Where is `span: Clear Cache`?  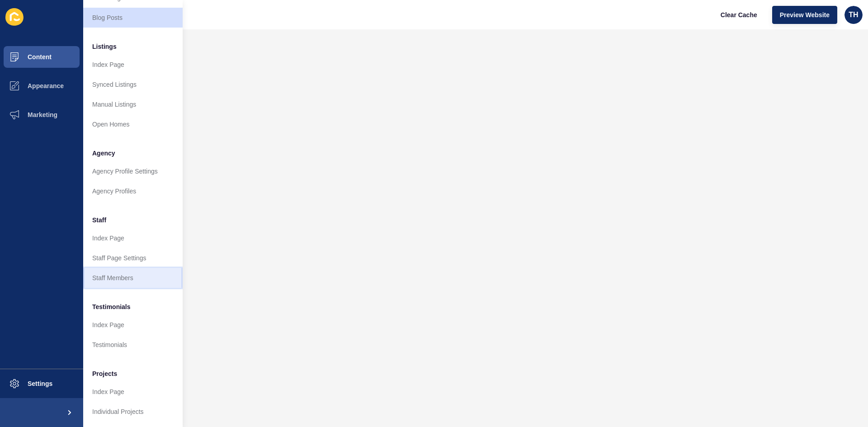 span: Clear Cache is located at coordinates (738, 15).